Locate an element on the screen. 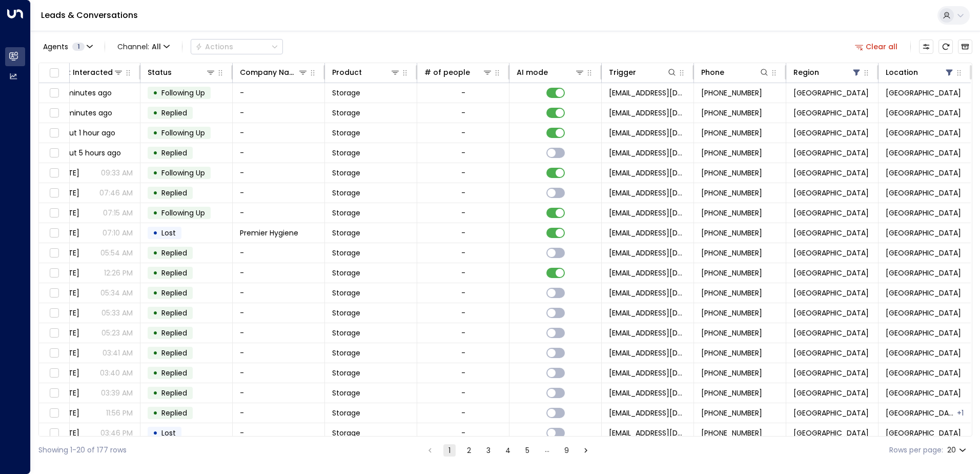  div: Trigger is located at coordinates (623, 73).